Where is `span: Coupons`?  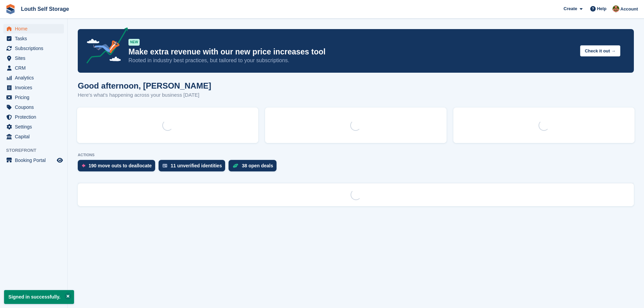
span: Coupons is located at coordinates (35, 107).